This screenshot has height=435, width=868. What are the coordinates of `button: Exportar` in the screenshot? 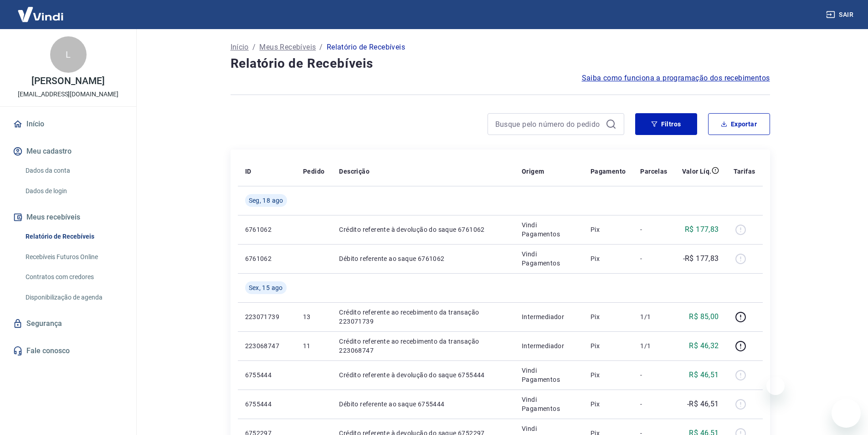 It's located at (739, 124).